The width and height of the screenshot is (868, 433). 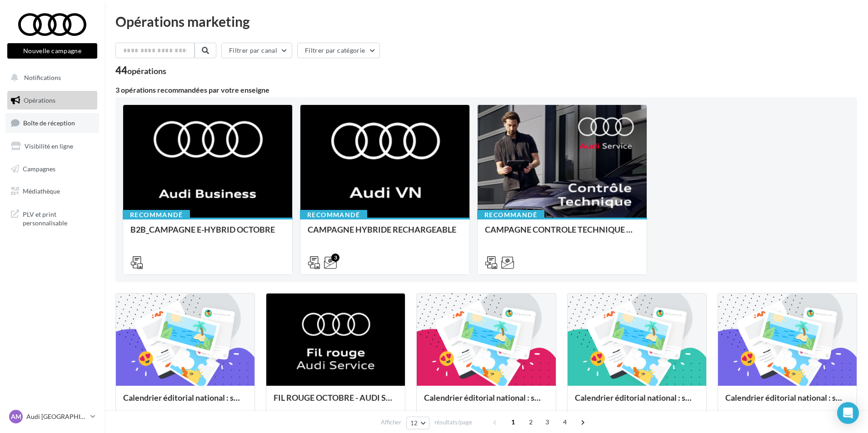 I want to click on span: résultats/page, so click(x=453, y=422).